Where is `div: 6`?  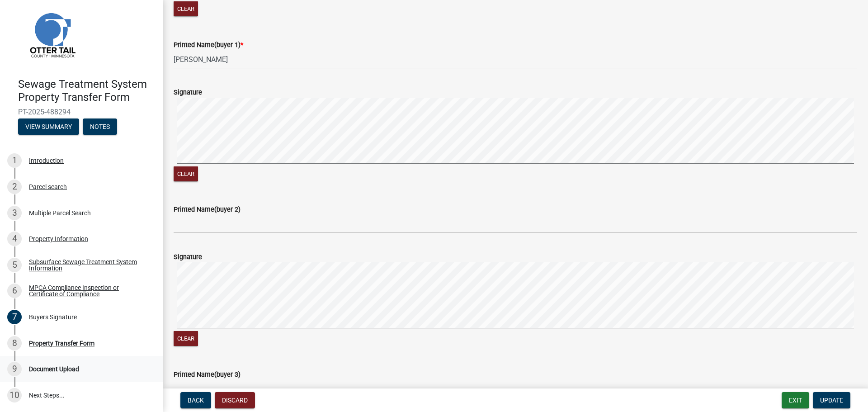 div: 6 is located at coordinates (15, 291).